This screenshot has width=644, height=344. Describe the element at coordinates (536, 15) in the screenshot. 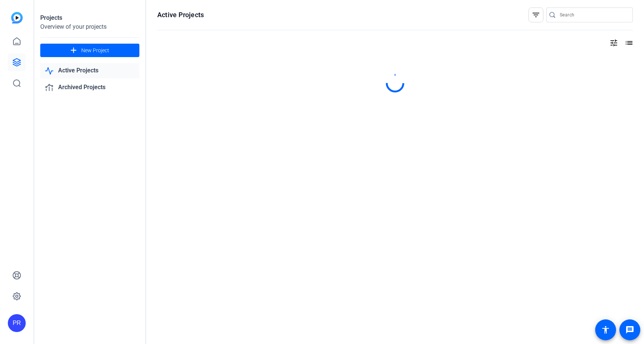

I see `mat-icon: filter_list` at that location.